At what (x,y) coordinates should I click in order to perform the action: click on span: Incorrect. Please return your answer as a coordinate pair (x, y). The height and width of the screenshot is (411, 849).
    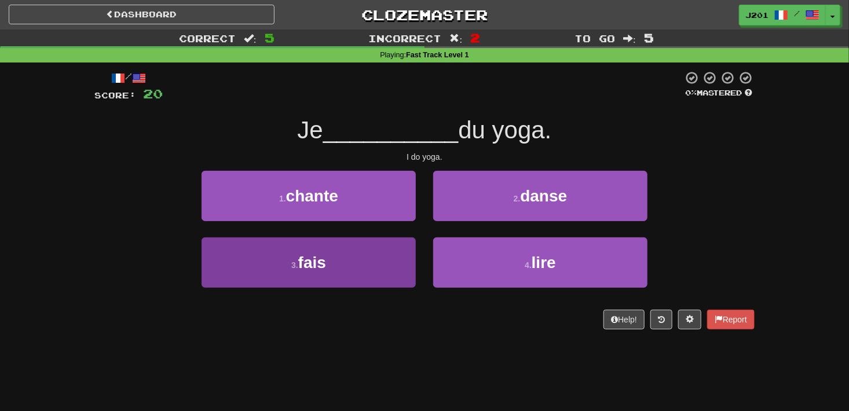
    Looking at the image, I should click on (405, 38).